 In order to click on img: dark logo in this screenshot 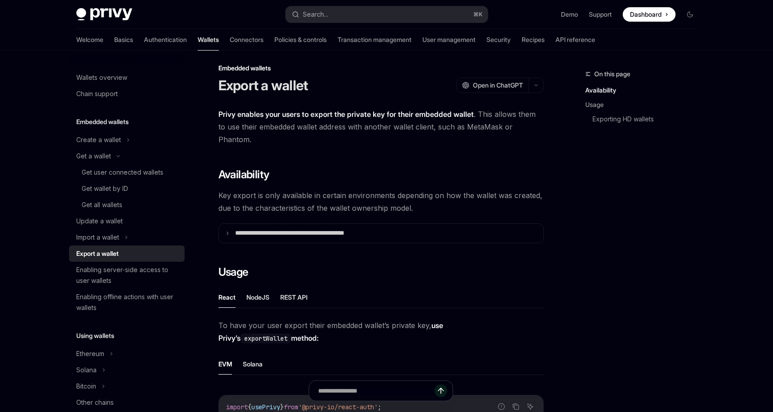, I will do `click(104, 14)`.